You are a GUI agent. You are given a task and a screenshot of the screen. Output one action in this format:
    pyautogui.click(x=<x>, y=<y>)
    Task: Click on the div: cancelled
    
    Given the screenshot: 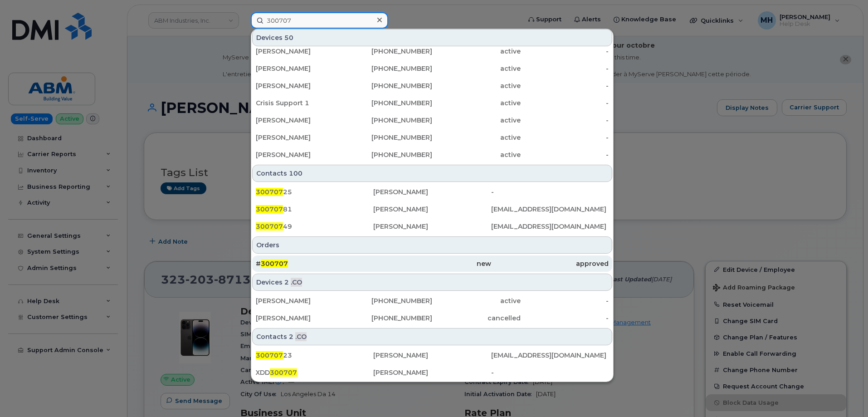 What is the action you would take?
    pyautogui.click(x=476, y=318)
    